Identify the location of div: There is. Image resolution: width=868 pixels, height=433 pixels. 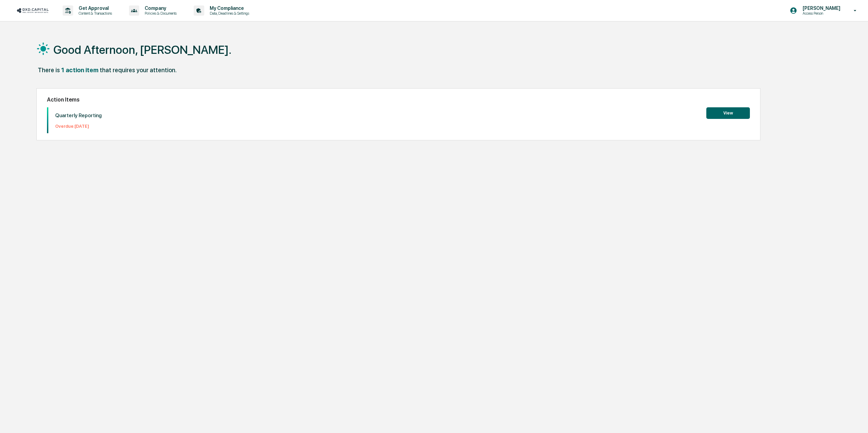
(49, 70).